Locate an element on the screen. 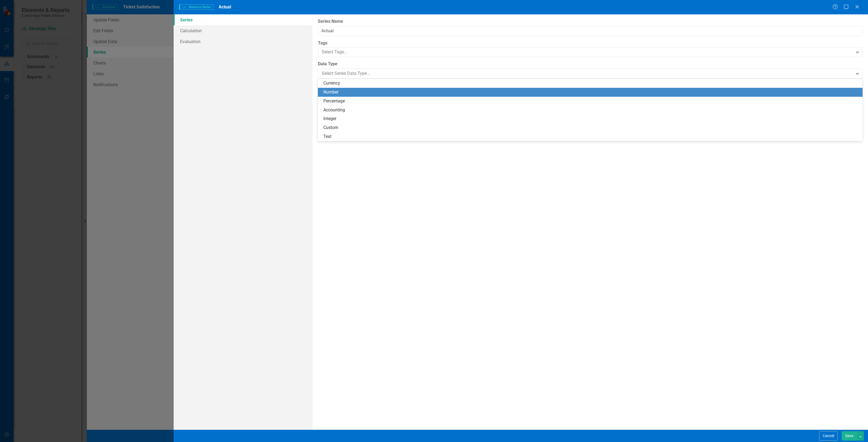  input: Series Name is located at coordinates (590, 31).